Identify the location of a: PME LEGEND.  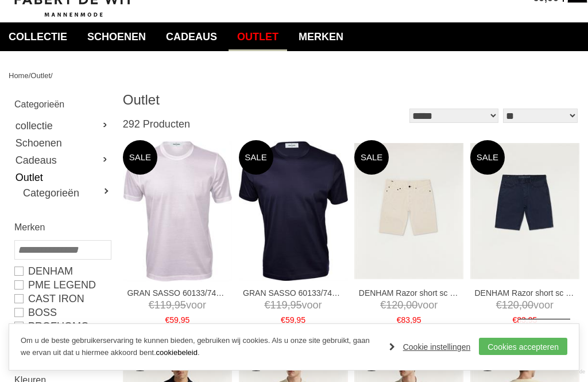
(62, 285).